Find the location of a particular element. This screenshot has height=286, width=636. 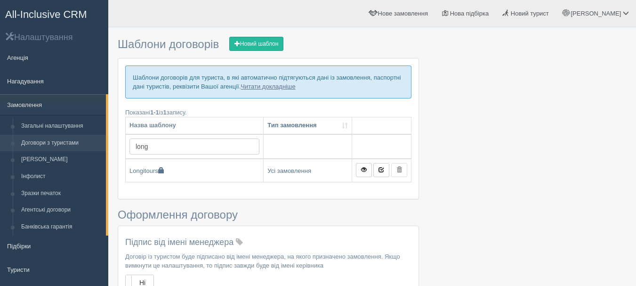

span: Нова підбірка is located at coordinates (470, 13).